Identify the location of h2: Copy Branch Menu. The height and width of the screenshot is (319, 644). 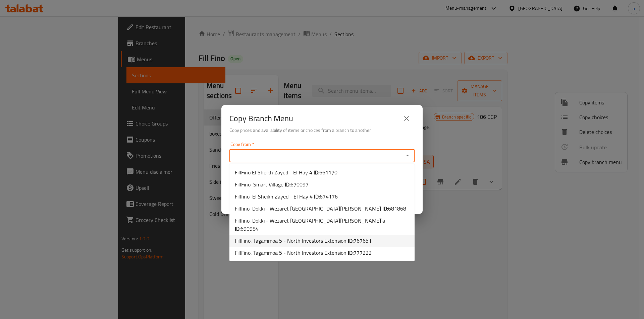
(261, 118).